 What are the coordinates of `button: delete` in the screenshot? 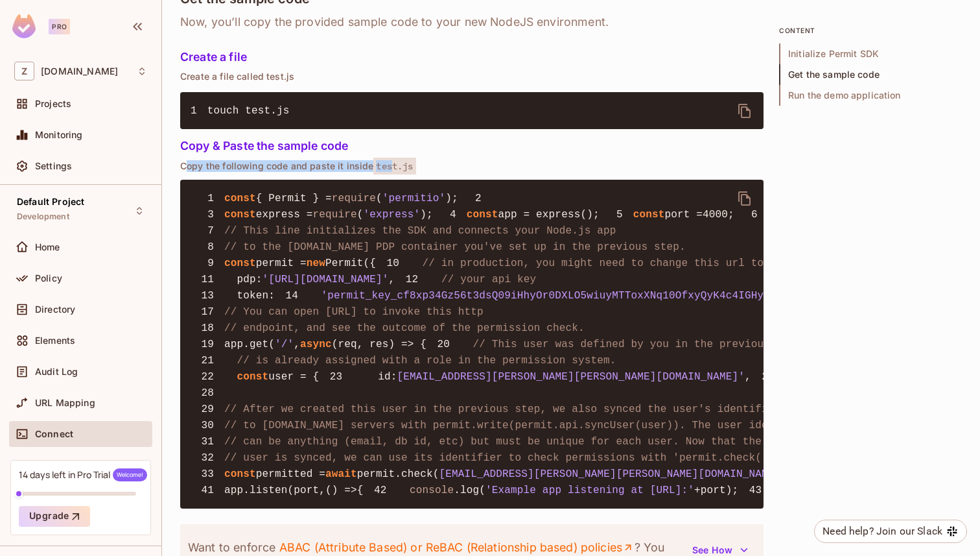 It's located at (745, 198).